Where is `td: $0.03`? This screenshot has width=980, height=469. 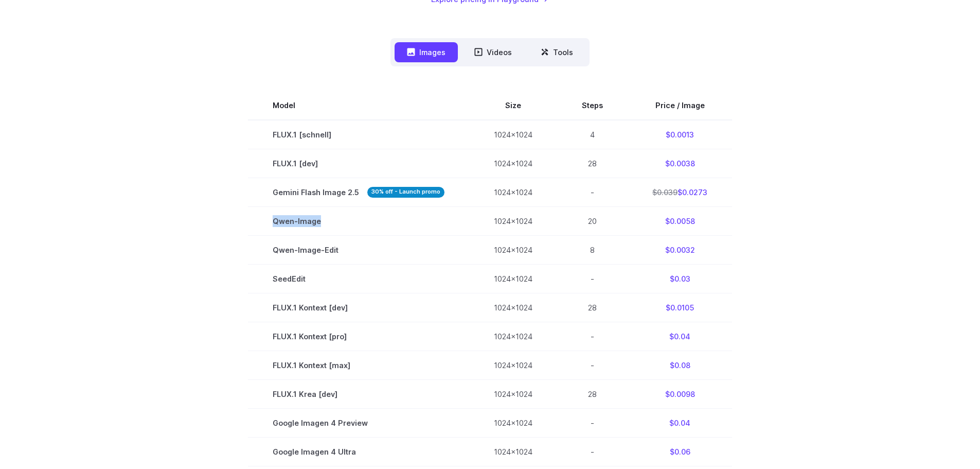 td: $0.03 is located at coordinates (679, 278).